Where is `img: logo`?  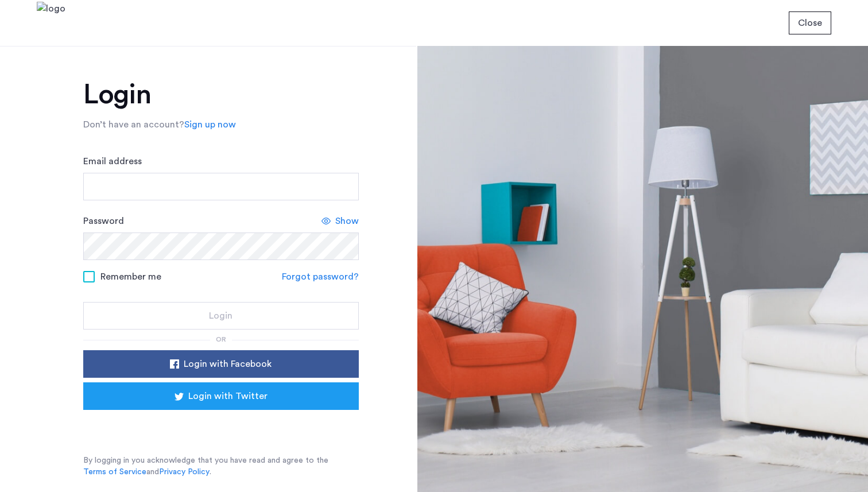
img: logo is located at coordinates (51, 23).